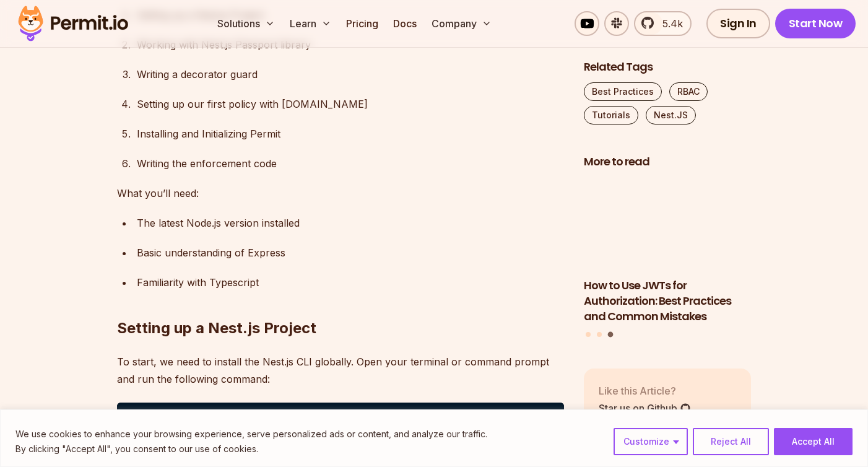 The width and height of the screenshot is (868, 467). I want to click on img: How to Use JWTs for Authorization: Best Practices and Common Mistakes, so click(667, 224).